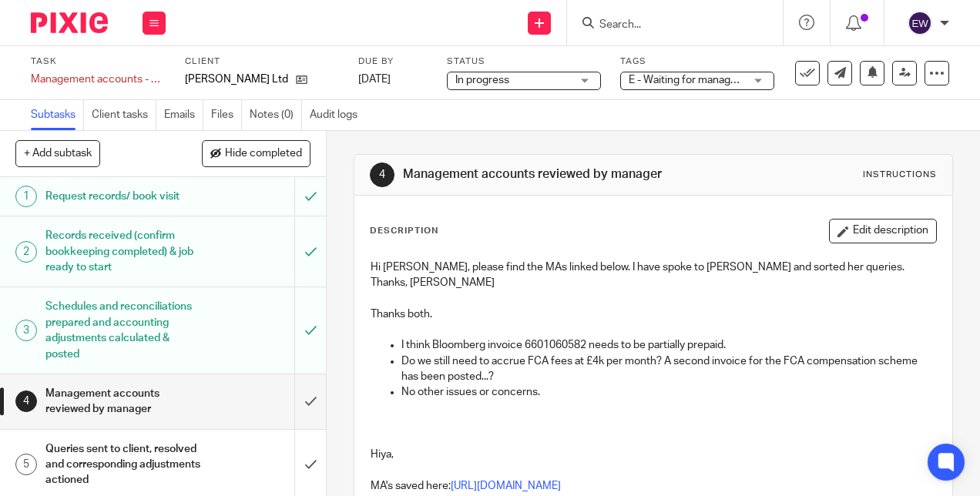  Describe the element at coordinates (26, 465) in the screenshot. I see `div: 5` at that location.